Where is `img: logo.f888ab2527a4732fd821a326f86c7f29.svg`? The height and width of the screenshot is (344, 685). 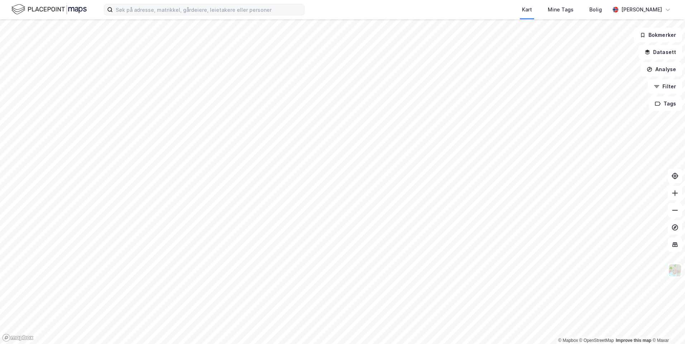 img: logo.f888ab2527a4732fd821a326f86c7f29.svg is located at coordinates (49, 9).